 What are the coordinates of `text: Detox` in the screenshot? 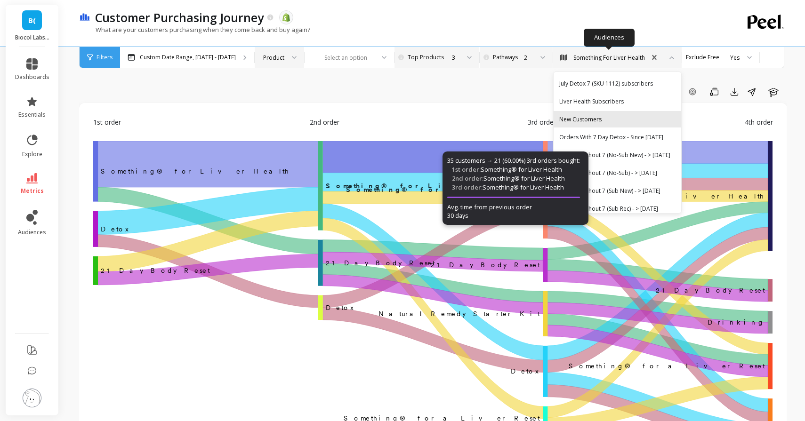 It's located at (340, 308).